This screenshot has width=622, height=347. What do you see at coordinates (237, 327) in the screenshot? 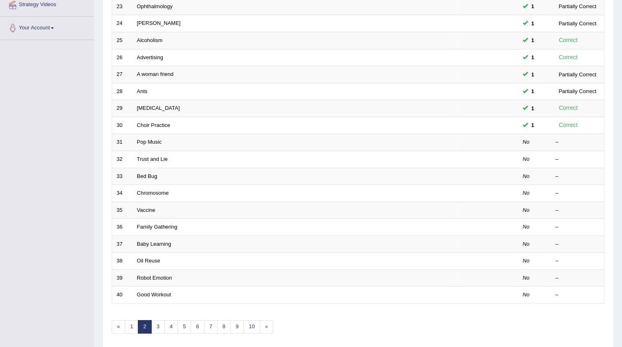
I see `a: 9` at bounding box center [237, 327].